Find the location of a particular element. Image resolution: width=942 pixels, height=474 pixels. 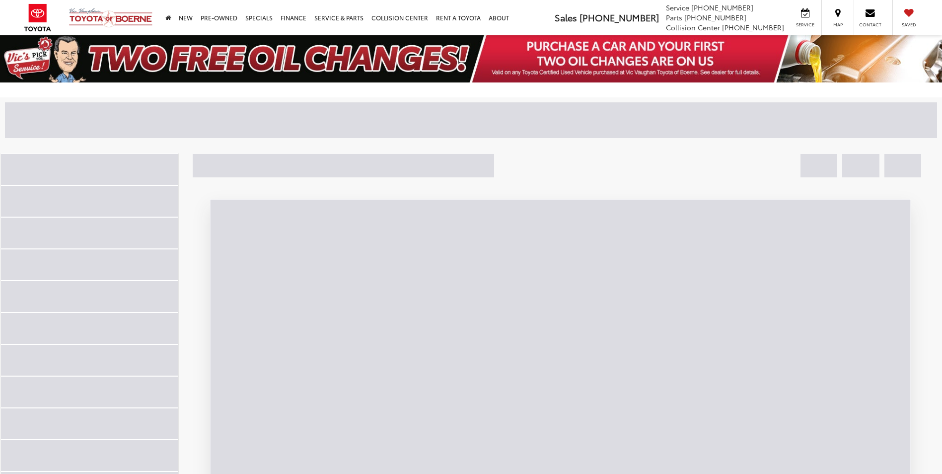

span: Sales is located at coordinates (565, 17).